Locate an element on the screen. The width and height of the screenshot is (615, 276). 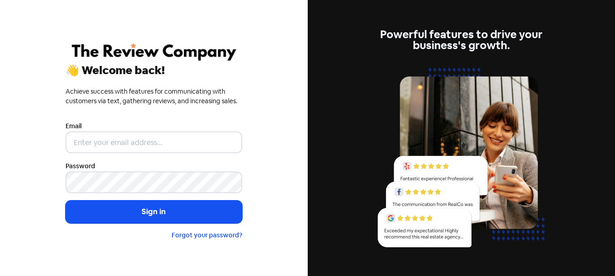
div: Achieve success with features for communicating with customers via text, gathering reviews, and i... is located at coordinates (154, 96).